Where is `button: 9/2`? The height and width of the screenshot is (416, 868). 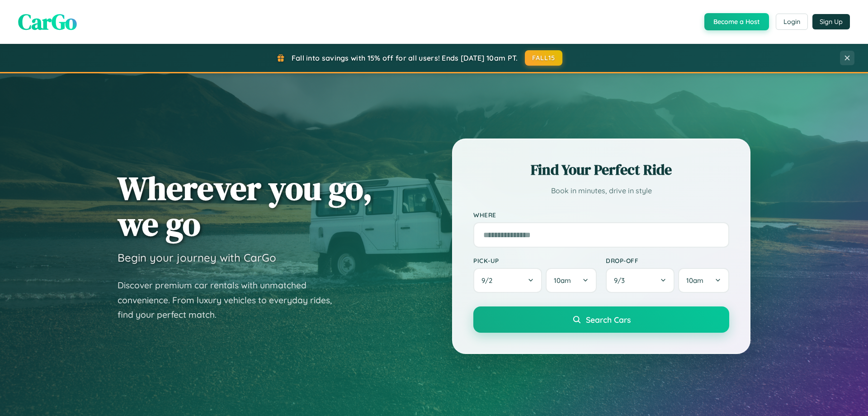
button: 9/2 is located at coordinates (507, 280).